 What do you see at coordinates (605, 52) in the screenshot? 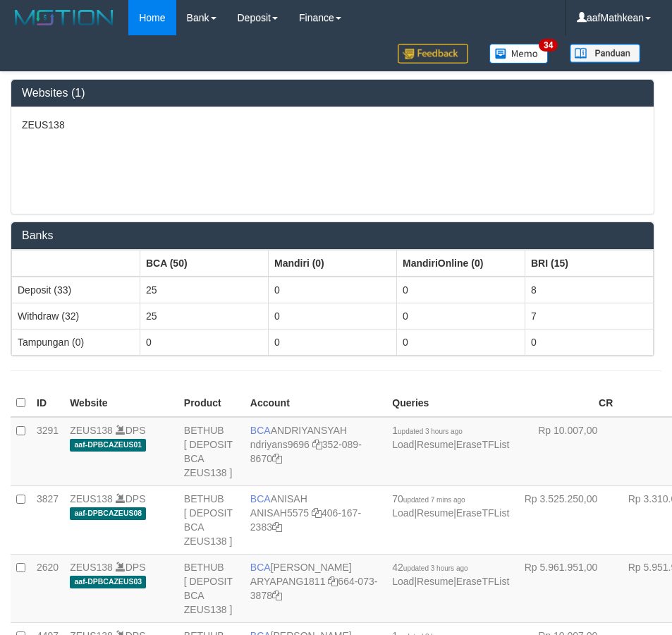
I see `img: panduan.png` at bounding box center [605, 52].